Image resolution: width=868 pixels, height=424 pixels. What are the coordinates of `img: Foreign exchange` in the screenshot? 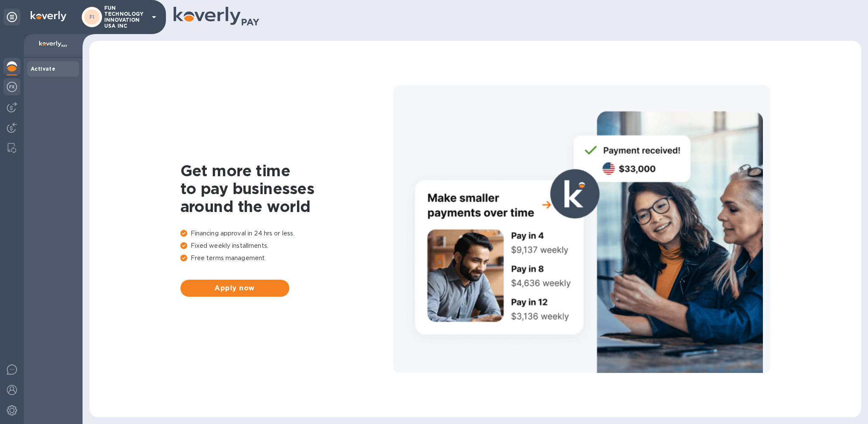 It's located at (12, 87).